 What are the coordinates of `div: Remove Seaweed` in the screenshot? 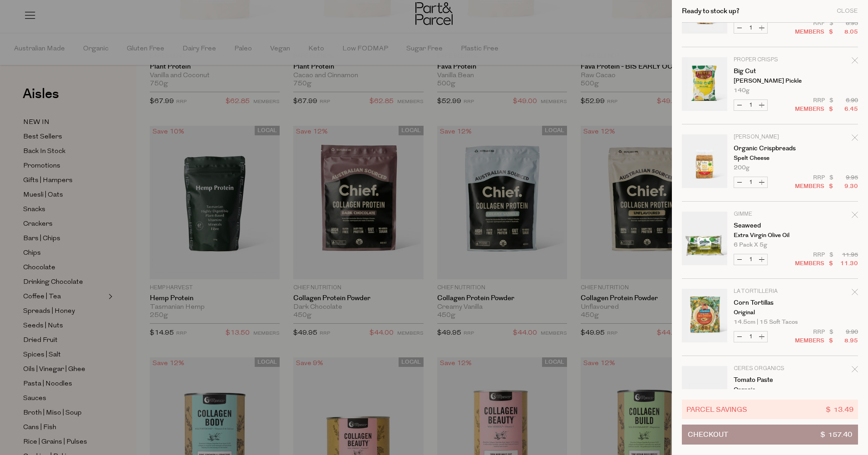 It's located at (855, 217).